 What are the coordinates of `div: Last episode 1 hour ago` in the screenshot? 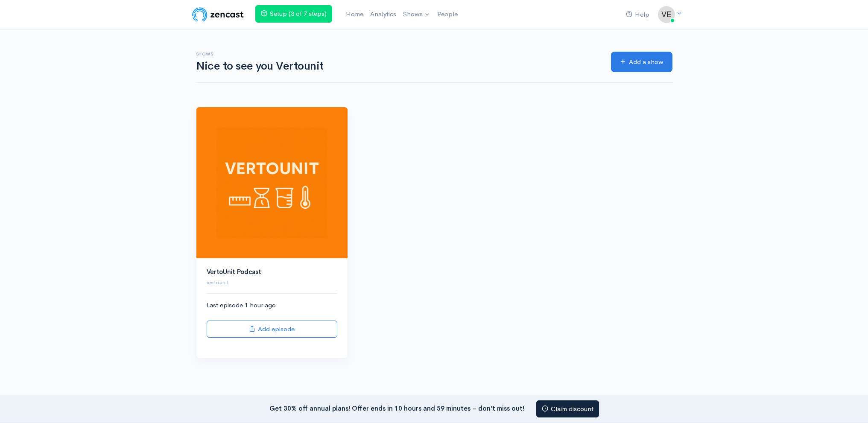 It's located at (272, 318).